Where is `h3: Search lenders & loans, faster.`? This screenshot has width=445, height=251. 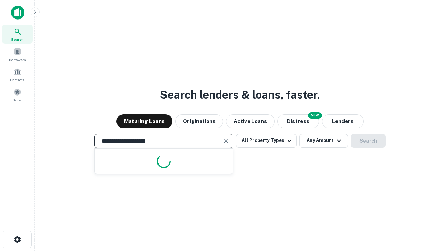 h3: Search lenders & loans, faster. is located at coordinates (240, 95).